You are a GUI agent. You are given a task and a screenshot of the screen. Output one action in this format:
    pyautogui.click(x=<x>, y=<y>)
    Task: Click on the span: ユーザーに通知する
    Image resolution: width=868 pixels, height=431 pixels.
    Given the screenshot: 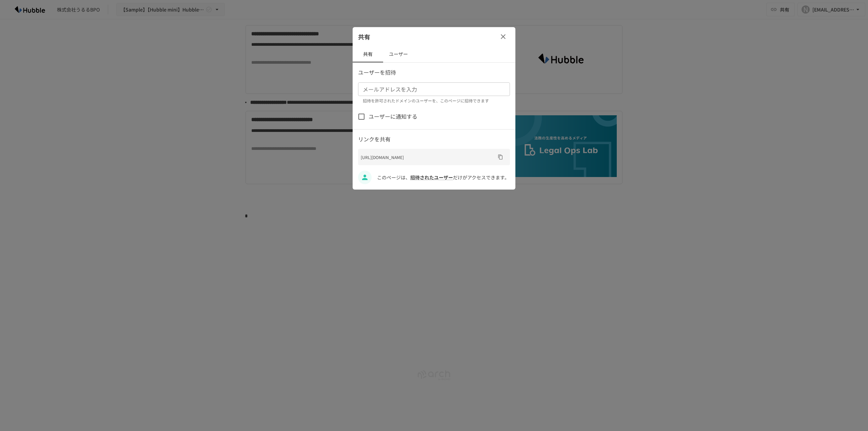 What is the action you would take?
    pyautogui.click(x=393, y=117)
    